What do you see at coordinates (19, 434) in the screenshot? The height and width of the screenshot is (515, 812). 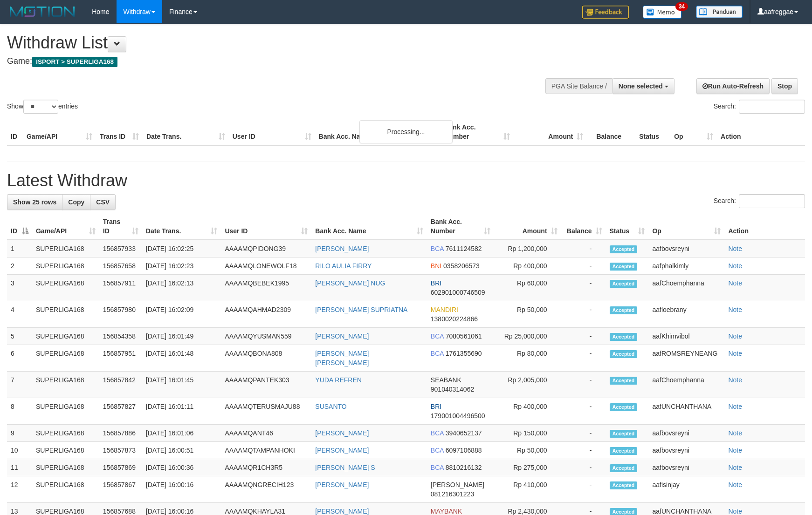 I see `td: 9` at bounding box center [19, 434].